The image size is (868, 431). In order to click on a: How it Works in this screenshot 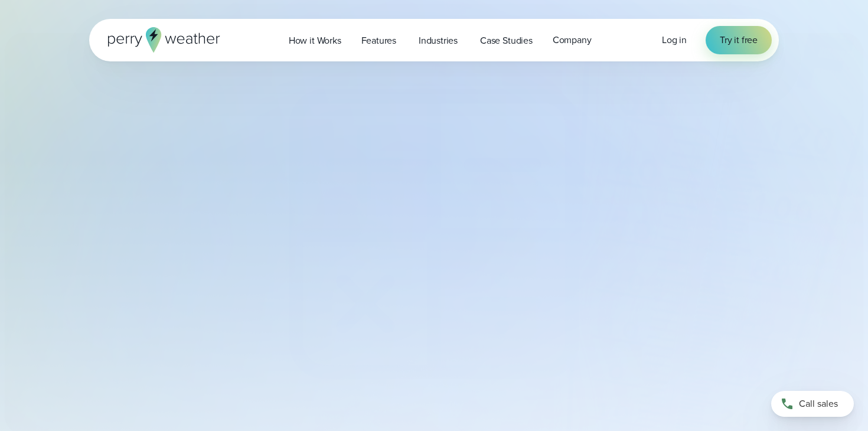, I will do `click(314, 40)`.